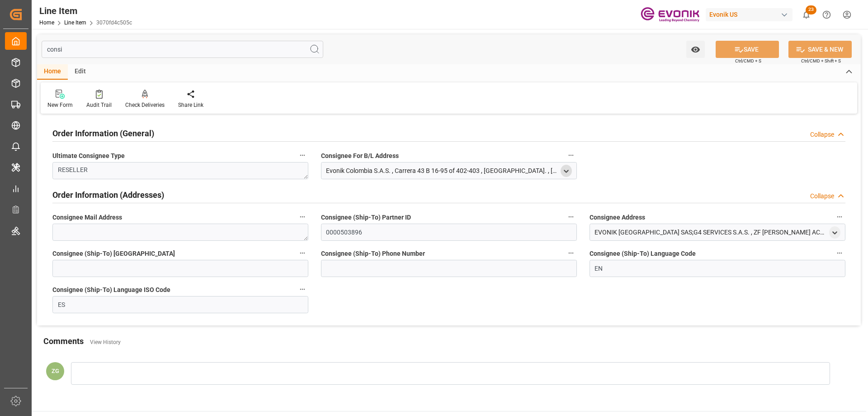  I want to click on span: Consignee (Ship-To) Language ISO Code, so click(111, 289).